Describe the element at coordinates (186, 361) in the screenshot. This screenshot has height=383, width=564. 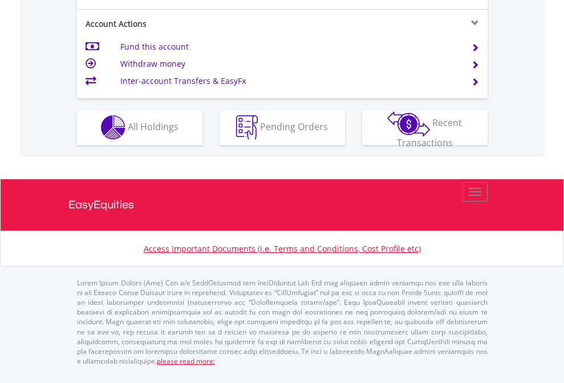
I see `a: please read more:` at that location.